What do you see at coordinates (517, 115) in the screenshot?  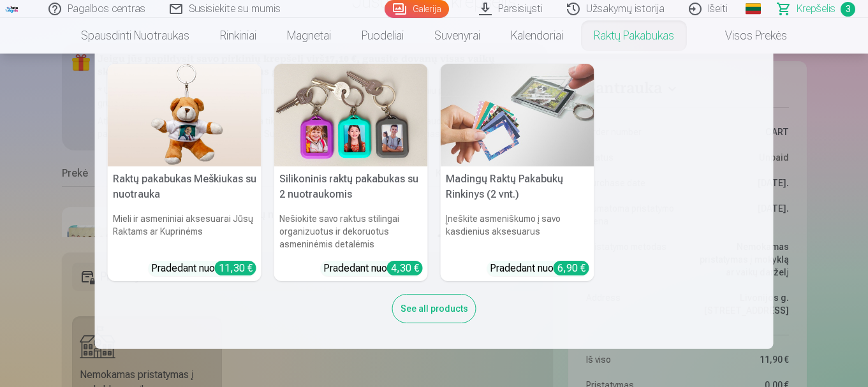 I see `img: Madingų Raktų Pakabukų Rinkinys (2 vnt.)` at bounding box center [517, 115].